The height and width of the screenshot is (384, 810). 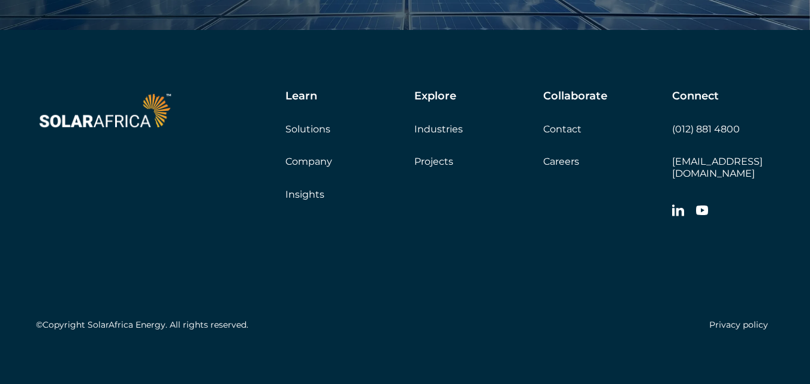 What do you see at coordinates (696, 97) in the screenshot?
I see `h5: Connect` at bounding box center [696, 97].